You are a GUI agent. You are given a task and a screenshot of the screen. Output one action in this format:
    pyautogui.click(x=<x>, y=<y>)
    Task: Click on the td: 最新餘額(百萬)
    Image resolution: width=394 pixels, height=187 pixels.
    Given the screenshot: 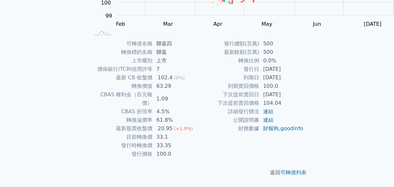 What is the action you would take?
    pyautogui.click(x=228, y=52)
    